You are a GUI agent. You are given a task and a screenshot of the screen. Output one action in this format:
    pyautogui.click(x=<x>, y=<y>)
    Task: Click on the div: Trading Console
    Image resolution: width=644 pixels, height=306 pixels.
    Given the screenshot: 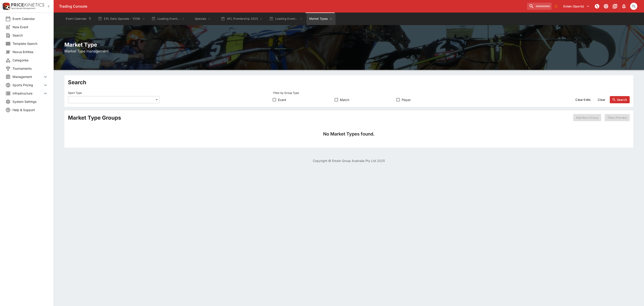 What is the action you would take?
    pyautogui.click(x=292, y=7)
    